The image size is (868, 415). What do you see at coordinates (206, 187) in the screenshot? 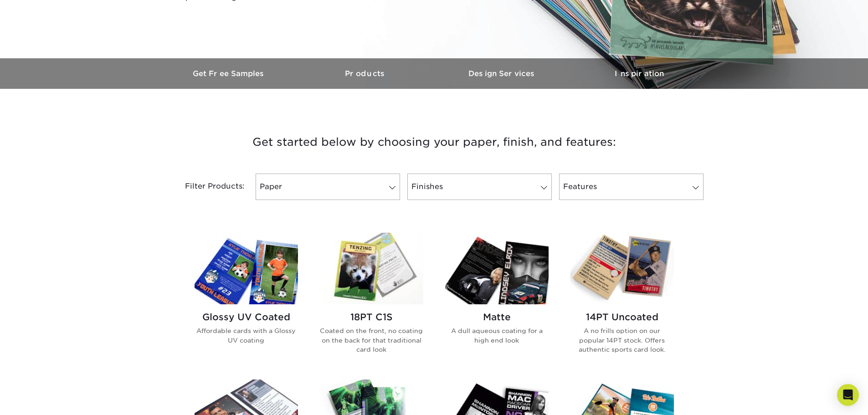
I see `div: Filter Products:` at bounding box center [206, 187].